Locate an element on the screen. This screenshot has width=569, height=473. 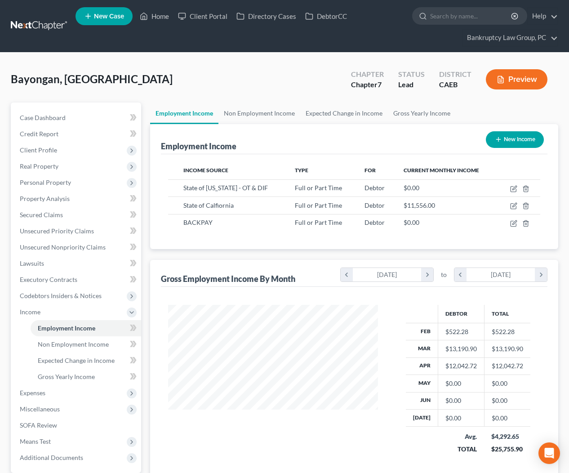
span: 7 is located at coordinates (379, 84).